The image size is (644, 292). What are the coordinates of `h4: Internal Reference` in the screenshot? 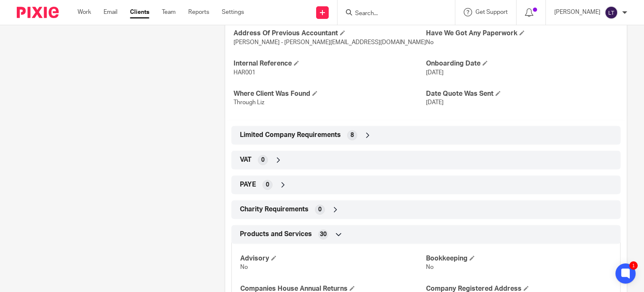 It's located at (330, 63).